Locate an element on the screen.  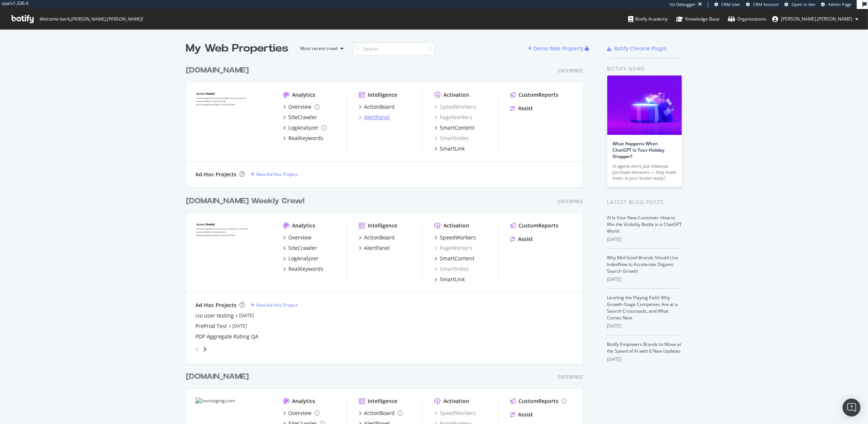
div: Most recent crawl is located at coordinates (319, 49).